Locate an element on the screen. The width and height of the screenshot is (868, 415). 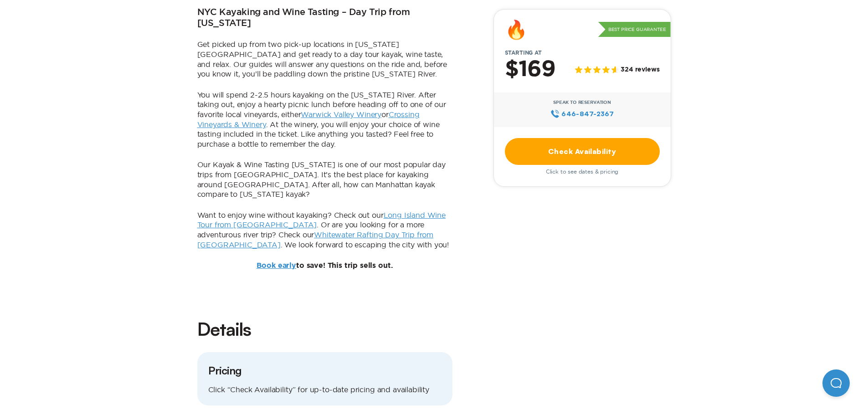
a: Warwick Valley Winery is located at coordinates (341, 115).